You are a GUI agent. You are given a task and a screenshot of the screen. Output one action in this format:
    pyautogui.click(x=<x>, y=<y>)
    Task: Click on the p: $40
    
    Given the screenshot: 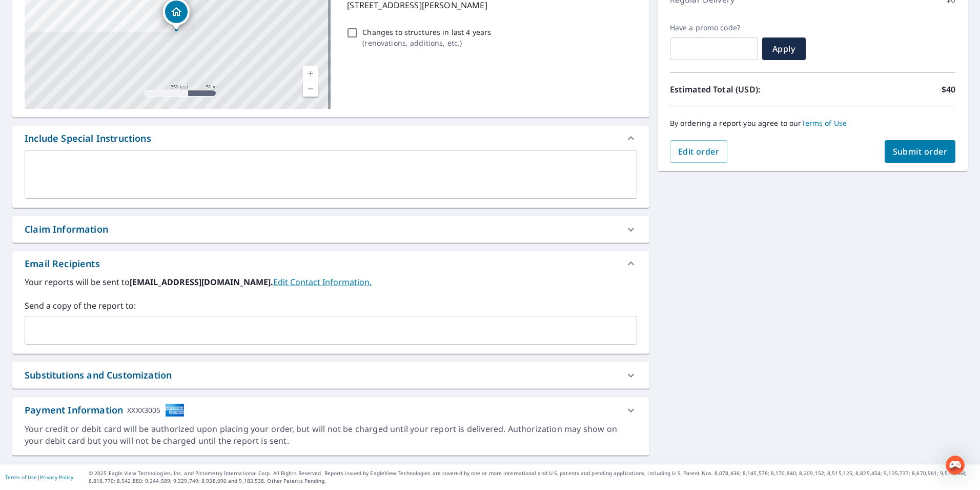 What is the action you would take?
    pyautogui.click(x=948, y=89)
    